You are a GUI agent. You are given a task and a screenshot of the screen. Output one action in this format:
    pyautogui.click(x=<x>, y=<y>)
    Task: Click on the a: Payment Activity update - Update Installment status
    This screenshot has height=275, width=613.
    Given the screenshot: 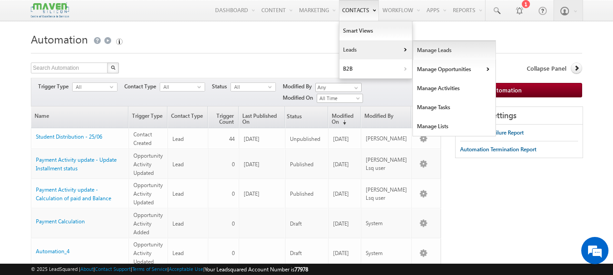 What is the action you would take?
    pyautogui.click(x=76, y=164)
    